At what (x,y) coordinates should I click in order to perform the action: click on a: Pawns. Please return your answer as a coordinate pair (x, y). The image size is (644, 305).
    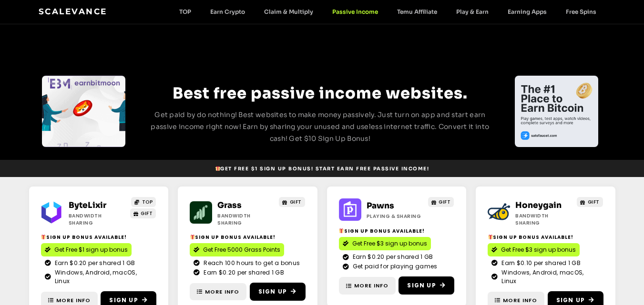
    Looking at the image, I should click on (380, 205).